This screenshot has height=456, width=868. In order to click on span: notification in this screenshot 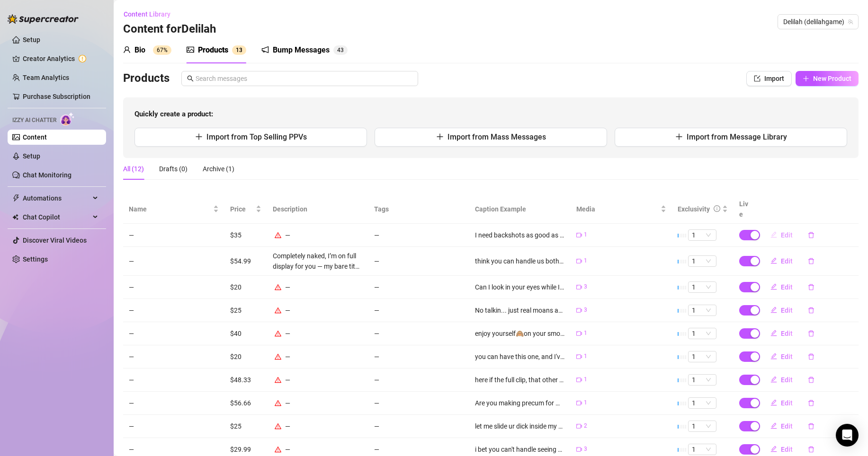, I will do `click(265, 50)`.